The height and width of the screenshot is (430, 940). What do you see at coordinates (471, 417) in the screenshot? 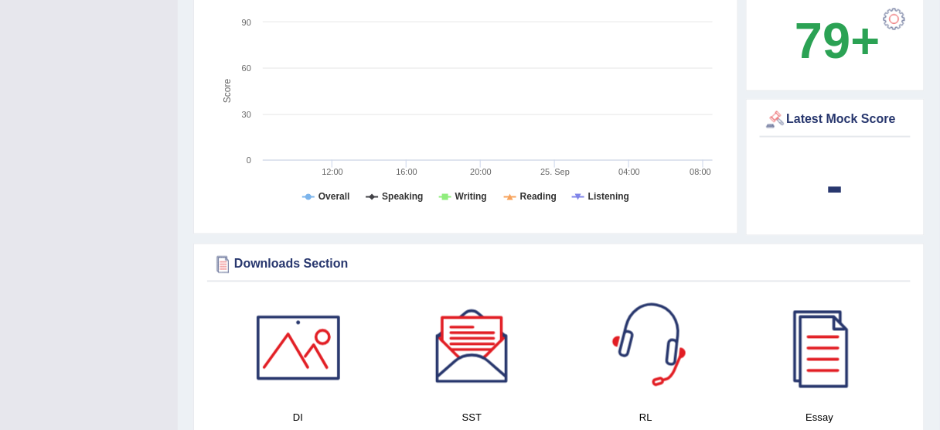
I see `h4: SST` at bounding box center [471, 417].